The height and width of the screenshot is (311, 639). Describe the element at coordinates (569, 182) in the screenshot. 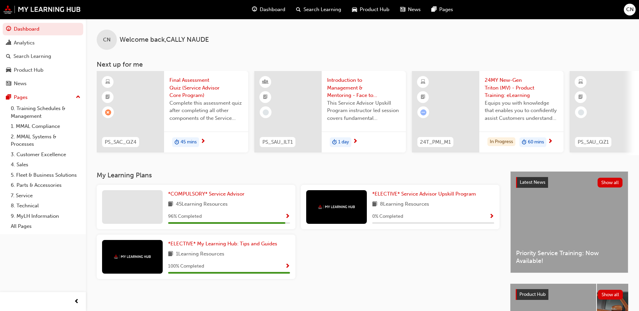

I see `a: Latest NewsShow all` at that location.